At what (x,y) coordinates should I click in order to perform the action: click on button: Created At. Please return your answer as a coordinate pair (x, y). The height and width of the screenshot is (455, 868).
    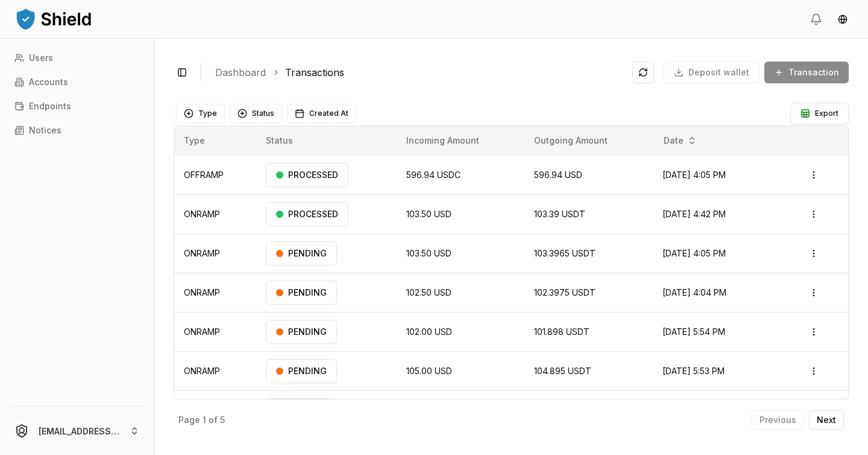
    Looking at the image, I should click on (321, 113).